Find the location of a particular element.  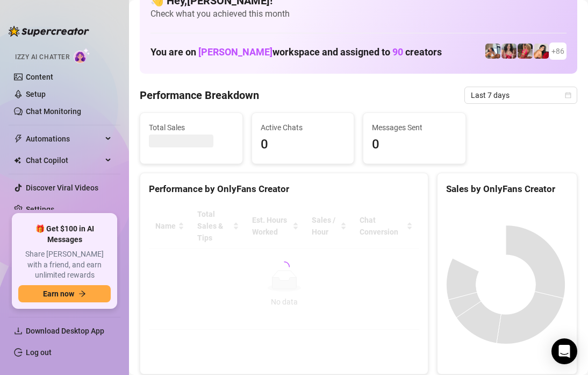

img: logo-BBDzfeDw.svg is located at coordinates (49, 31).